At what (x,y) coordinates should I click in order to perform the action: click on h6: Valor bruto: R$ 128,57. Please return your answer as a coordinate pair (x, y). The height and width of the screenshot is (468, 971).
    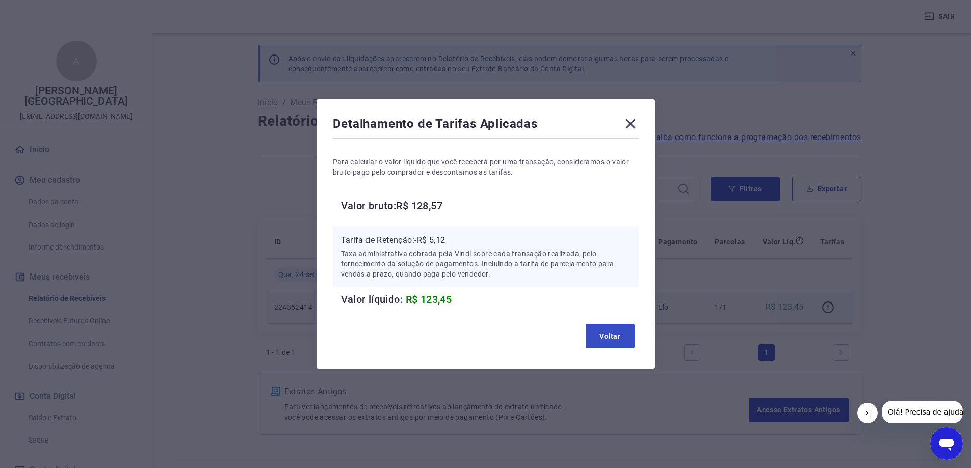
    Looking at the image, I should click on (490, 206).